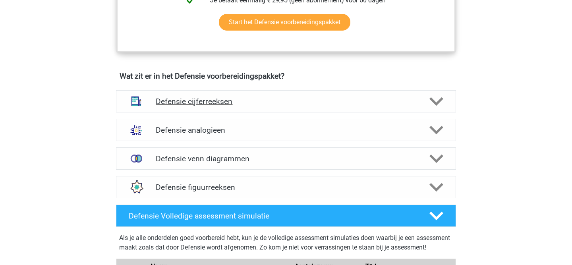 This screenshot has height=265, width=572. Describe the element at coordinates (136, 101) in the screenshot. I see `img: cijferreeksen` at that location.